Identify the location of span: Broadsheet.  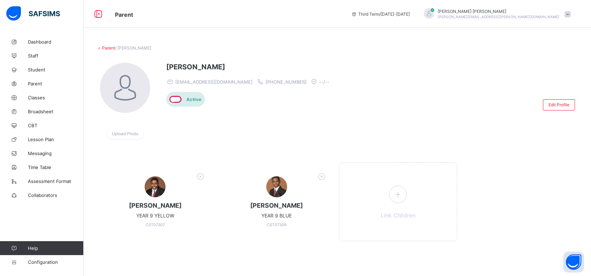
(56, 112).